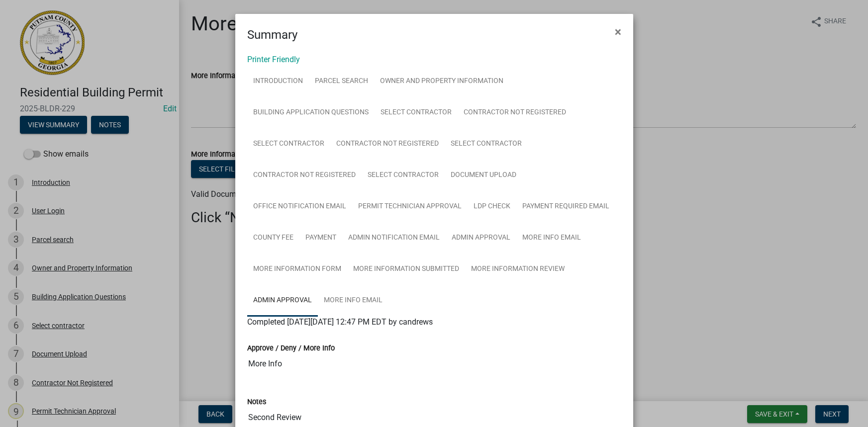 The width and height of the screenshot is (868, 427). I want to click on a: LDP Check, so click(492, 207).